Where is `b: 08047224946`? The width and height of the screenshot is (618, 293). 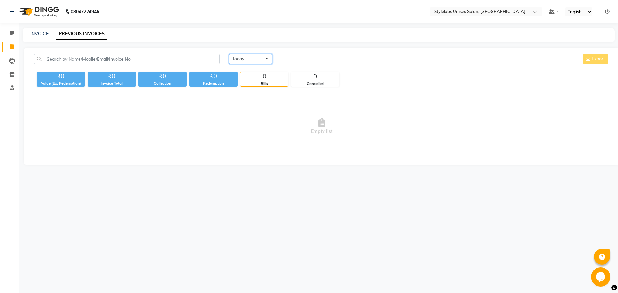
b: 08047224946 is located at coordinates (85, 12).